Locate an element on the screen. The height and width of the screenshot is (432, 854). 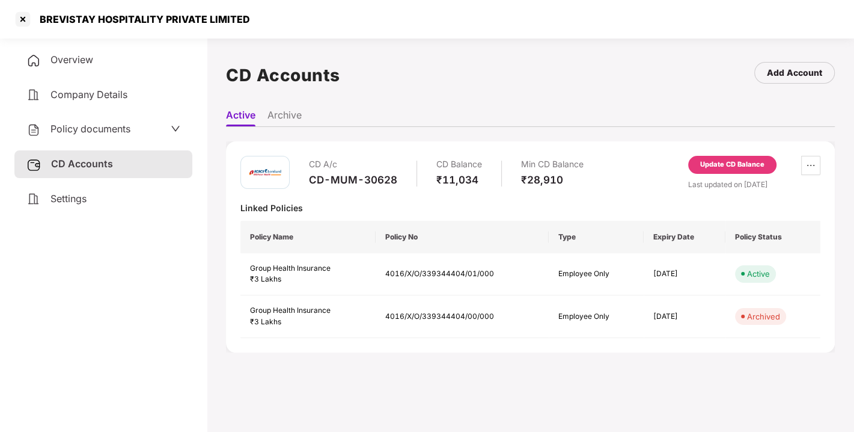
div: CD Balance is located at coordinates (459, 164).